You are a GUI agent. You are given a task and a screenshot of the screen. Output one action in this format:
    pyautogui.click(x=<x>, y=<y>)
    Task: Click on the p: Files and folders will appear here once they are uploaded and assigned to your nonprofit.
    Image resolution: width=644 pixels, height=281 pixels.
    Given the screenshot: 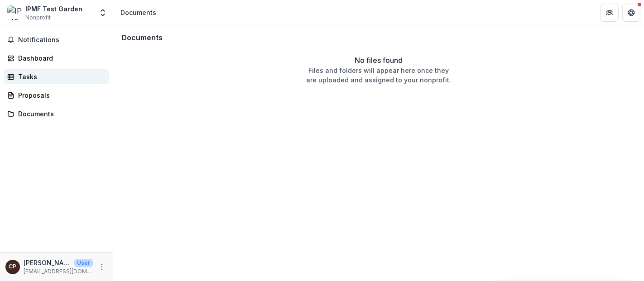 What is the action you would take?
    pyautogui.click(x=379, y=75)
    